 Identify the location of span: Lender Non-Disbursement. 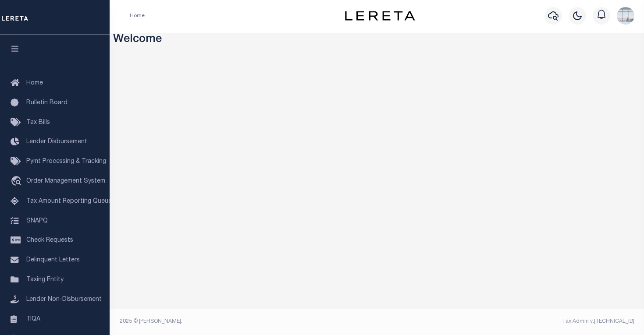
(64, 299).